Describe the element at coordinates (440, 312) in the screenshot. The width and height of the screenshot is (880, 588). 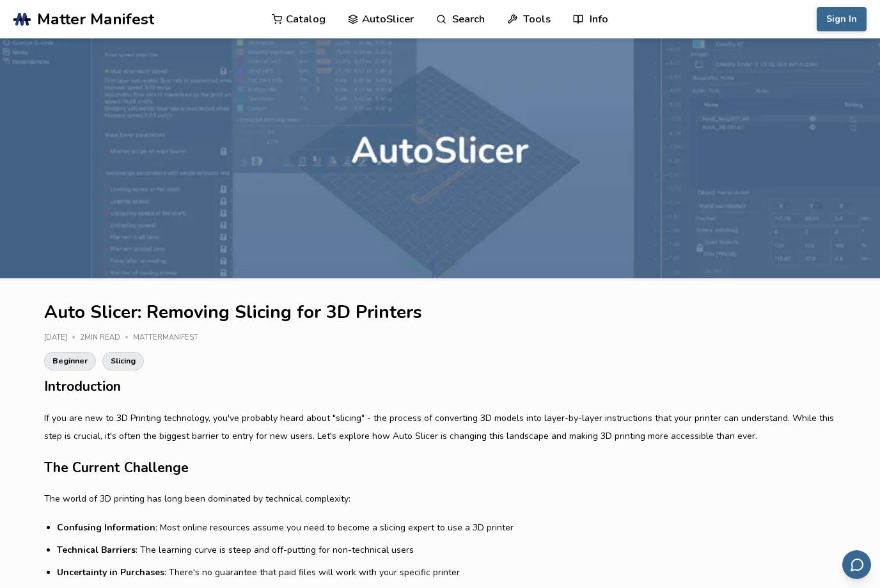
I see `h1: Auto Slicer: Removing Slicing for 3D Printers` at that location.